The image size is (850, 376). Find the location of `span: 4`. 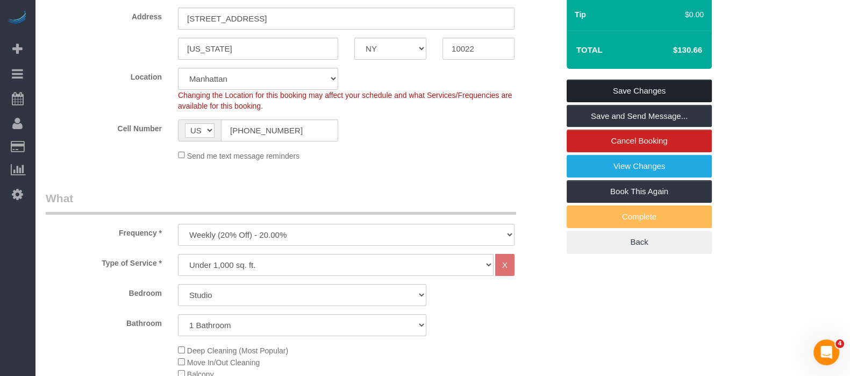

span: 4 is located at coordinates (839, 343).